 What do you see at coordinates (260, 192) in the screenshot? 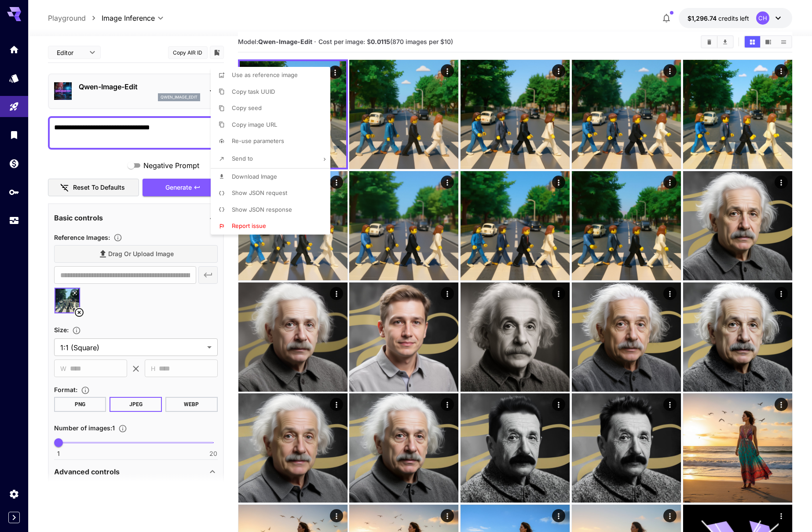
I see `span: Show JSON request` at bounding box center [260, 192].